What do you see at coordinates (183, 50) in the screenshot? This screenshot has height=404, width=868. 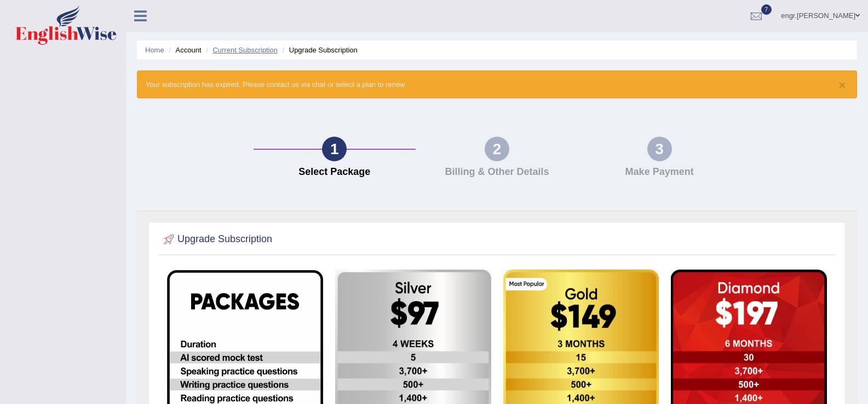 I see `li: Account` at bounding box center [183, 50].